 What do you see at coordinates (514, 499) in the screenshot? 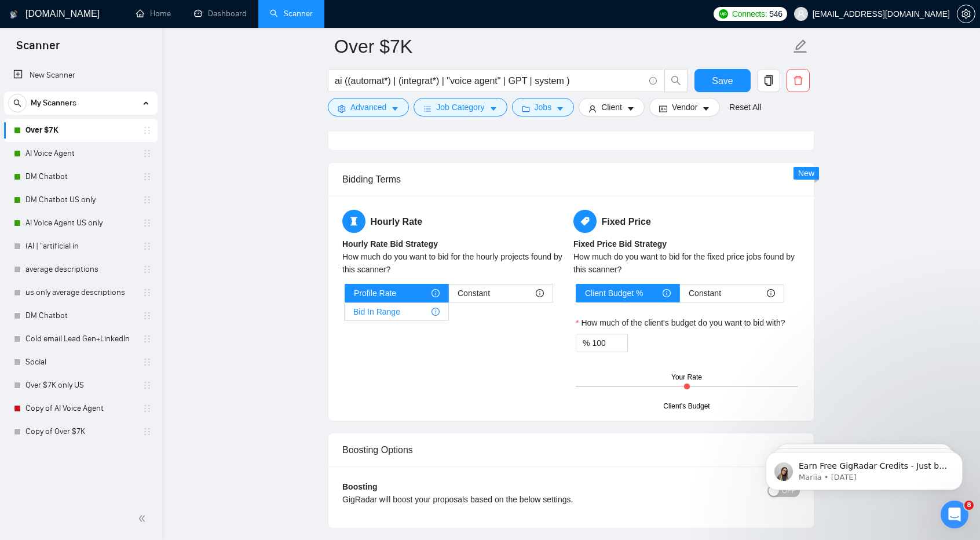
I see `div: GigRadar will boost your proposals based on the below settings.` at bounding box center [514, 499].